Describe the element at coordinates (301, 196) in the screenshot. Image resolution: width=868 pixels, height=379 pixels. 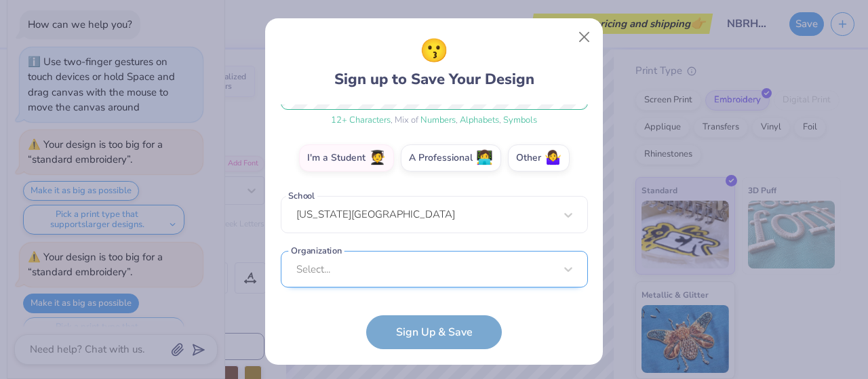
I see `label: School` at that location.